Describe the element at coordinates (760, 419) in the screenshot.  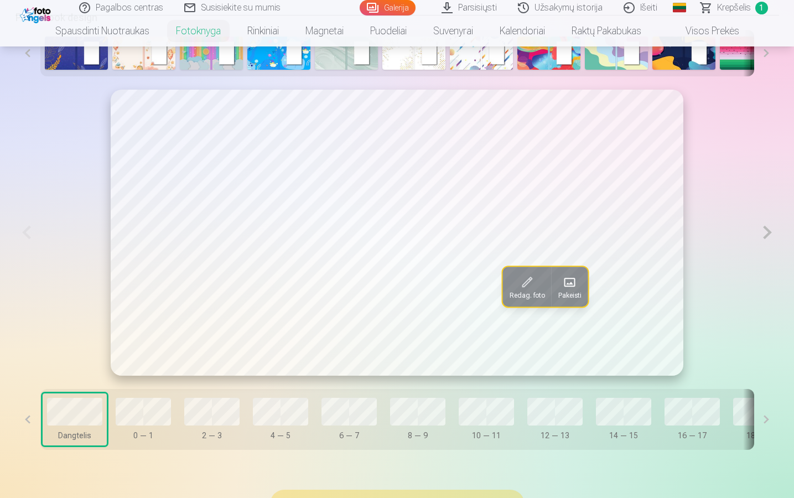
I see `button: 18 — 19` at that location.